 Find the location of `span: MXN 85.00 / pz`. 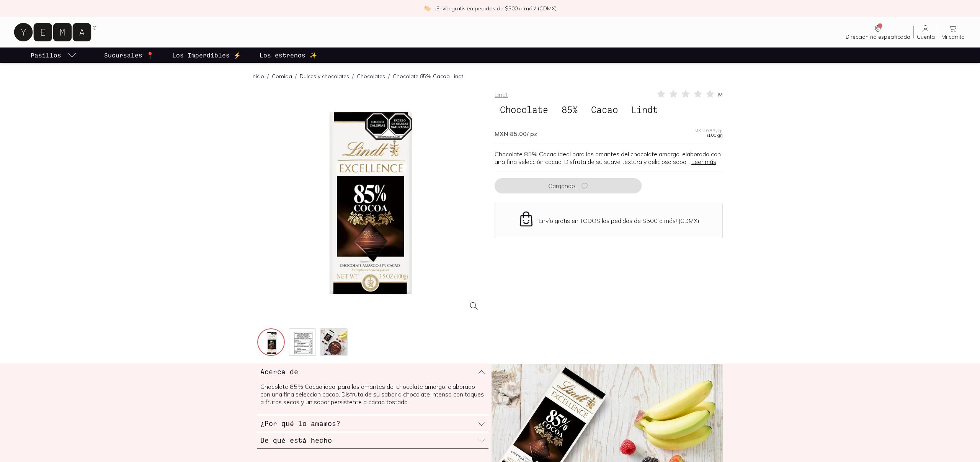

span: MXN 85.00 / pz is located at coordinates (516, 134).